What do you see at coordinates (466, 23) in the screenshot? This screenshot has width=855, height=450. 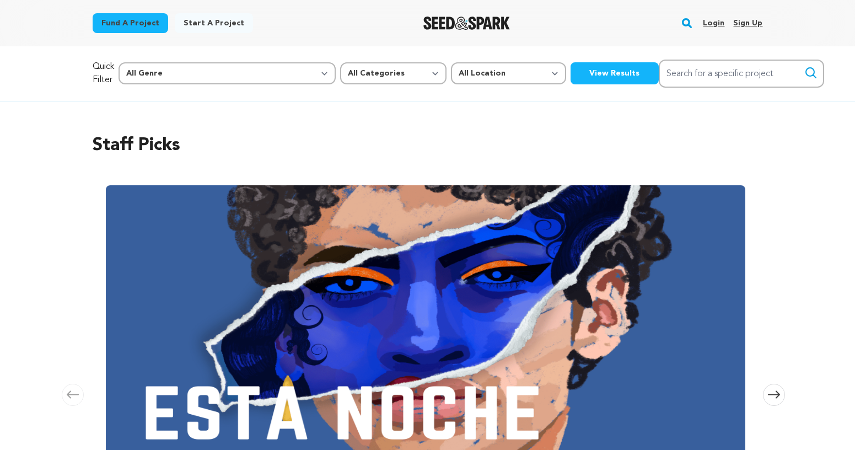 I see `img: Seed&Spark Logo Dark Mode` at bounding box center [466, 23].